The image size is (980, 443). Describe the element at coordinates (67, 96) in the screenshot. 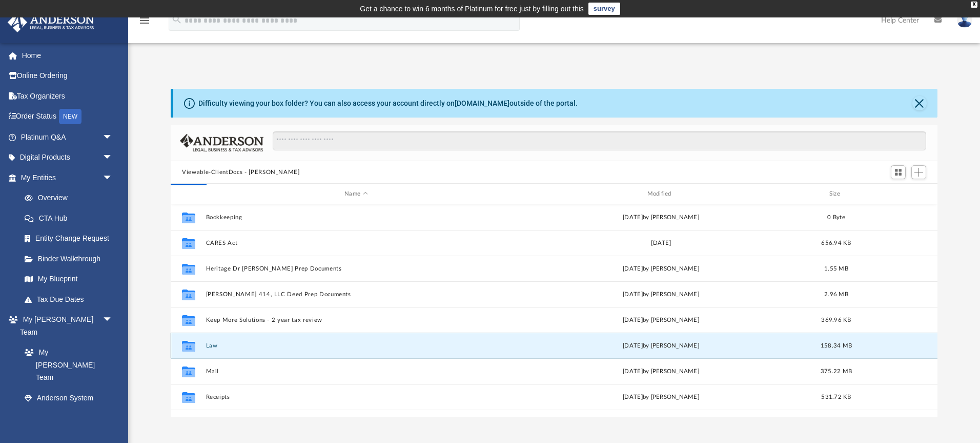

I see `a: Tax Organizers` at that location.